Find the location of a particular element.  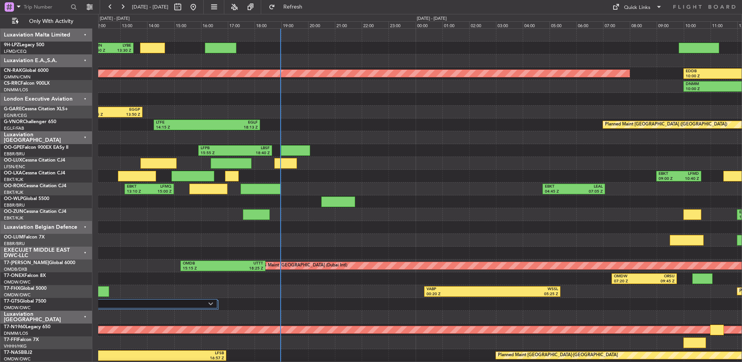

span: Refresh is located at coordinates (293, 7).